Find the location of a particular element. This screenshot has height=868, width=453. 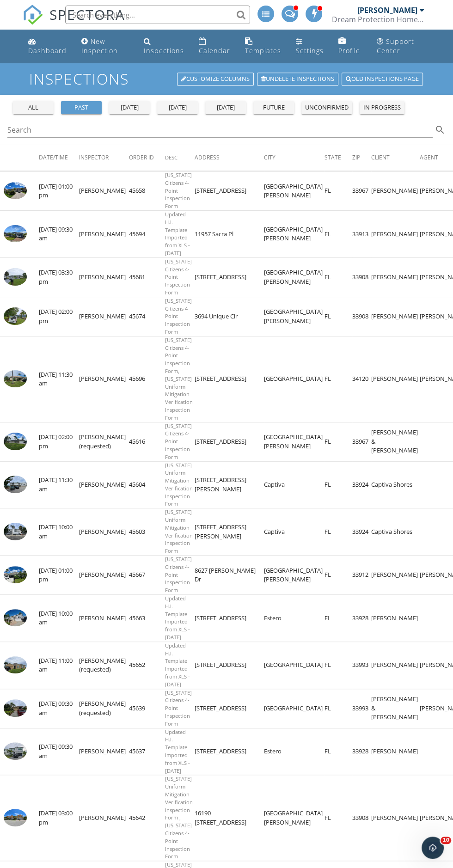

td: 45658 is located at coordinates (147, 191).